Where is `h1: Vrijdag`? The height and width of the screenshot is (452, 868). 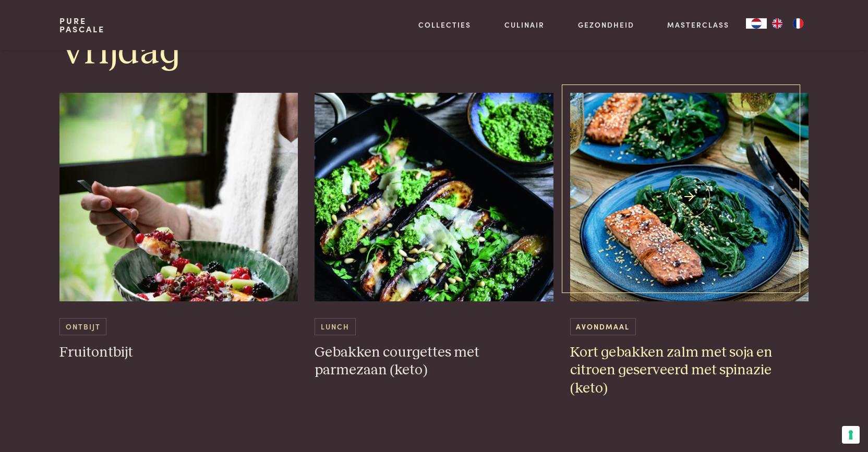
h1: Vrijdag is located at coordinates (434, 52).